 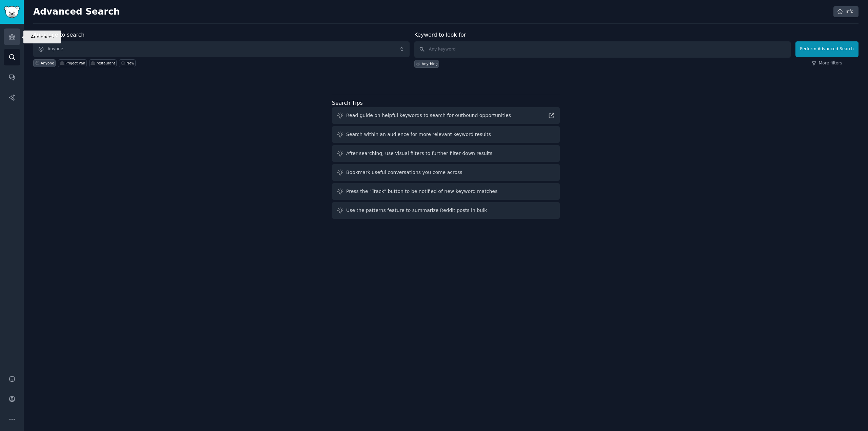 What do you see at coordinates (130, 63) in the screenshot?
I see `div: New` at bounding box center [130, 63].